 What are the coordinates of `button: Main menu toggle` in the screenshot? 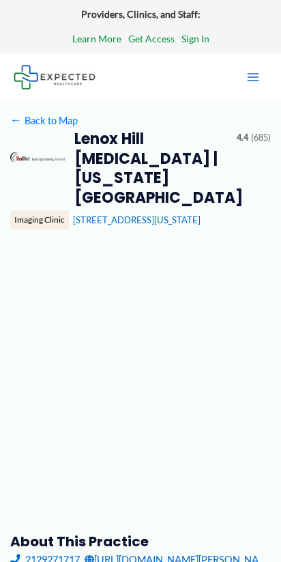 It's located at (253, 77).